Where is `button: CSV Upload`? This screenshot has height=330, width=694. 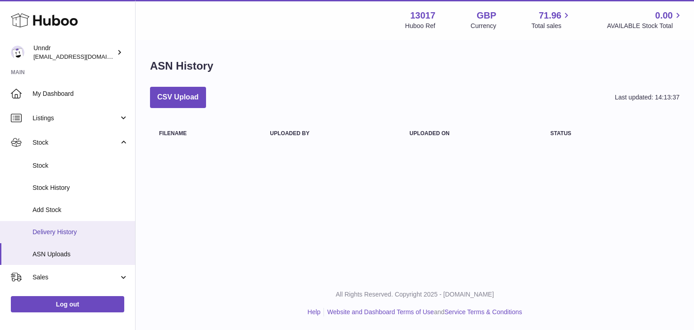 button: CSV Upload is located at coordinates (178, 97).